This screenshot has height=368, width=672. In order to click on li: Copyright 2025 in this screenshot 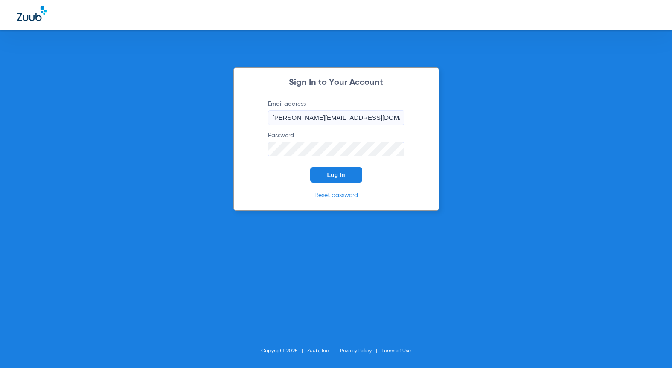, I will do `click(284, 351)`.